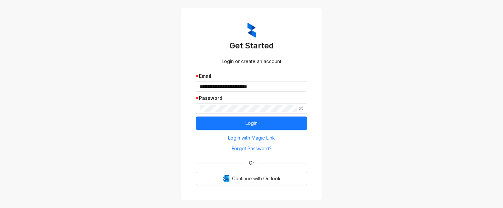 This screenshot has width=503, height=208. Describe the element at coordinates (251, 149) in the screenshot. I see `span: Forgot Password?` at that location.